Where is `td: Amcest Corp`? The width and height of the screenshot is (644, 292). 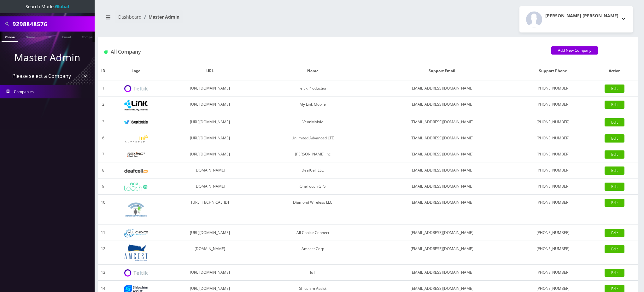 td: Amcest Corp is located at coordinates (312, 253).